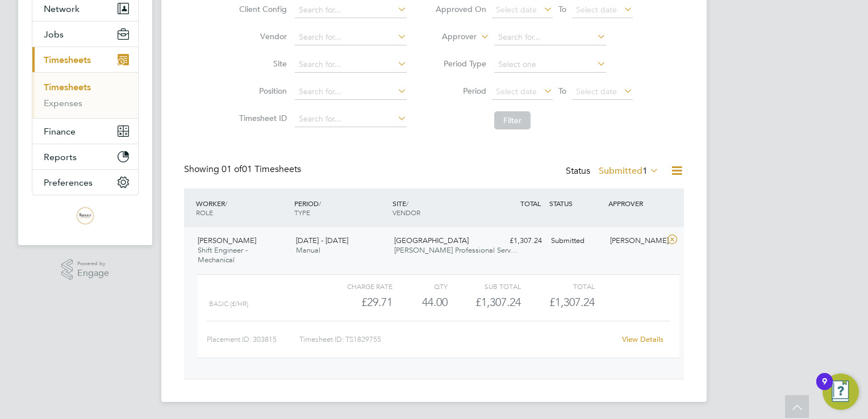 This screenshot has width=868, height=419. Describe the element at coordinates (461, 91) in the screenshot. I see `label: Period` at that location.